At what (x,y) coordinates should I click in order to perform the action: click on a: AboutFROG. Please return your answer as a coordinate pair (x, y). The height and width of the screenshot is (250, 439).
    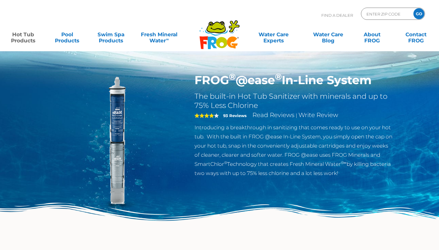
    Looking at the image, I should click on (372, 34).